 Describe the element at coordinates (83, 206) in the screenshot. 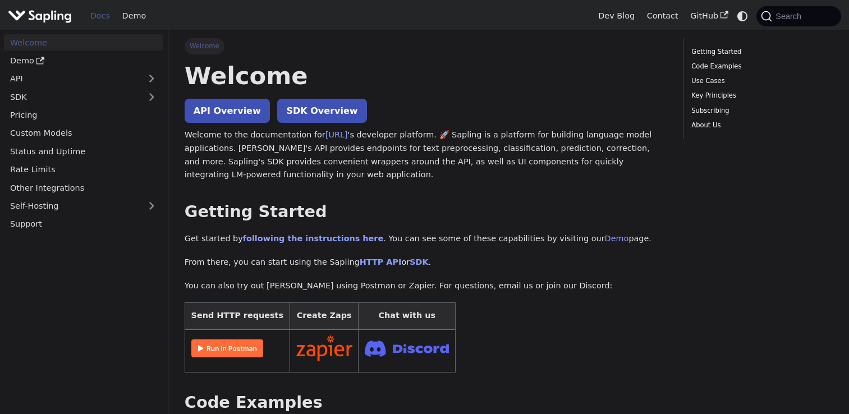

I see `a: Self-Hosting` at that location.